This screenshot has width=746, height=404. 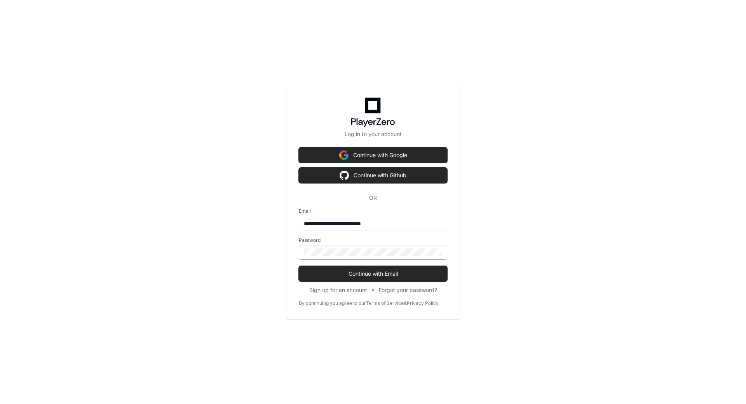 What do you see at coordinates (423, 303) in the screenshot?
I see `a: Privacy Policy.` at bounding box center [423, 303].